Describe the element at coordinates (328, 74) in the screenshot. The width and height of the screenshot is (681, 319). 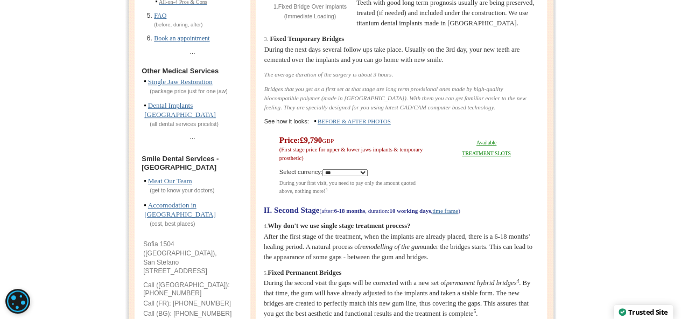
I see `i: The average duration of the surgery is about 3 hours.` at that location.